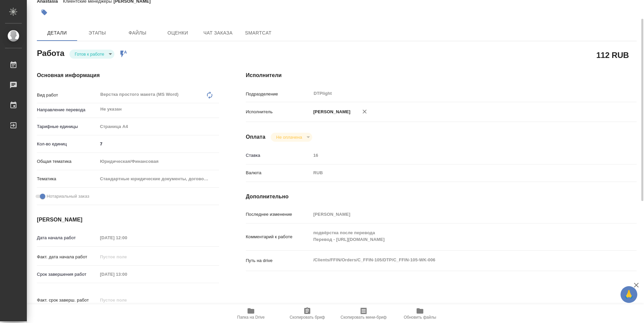 The height and width of the screenshot is (323, 644). Describe the element at coordinates (258, 33) in the screenshot. I see `span: SmartCat` at that location.